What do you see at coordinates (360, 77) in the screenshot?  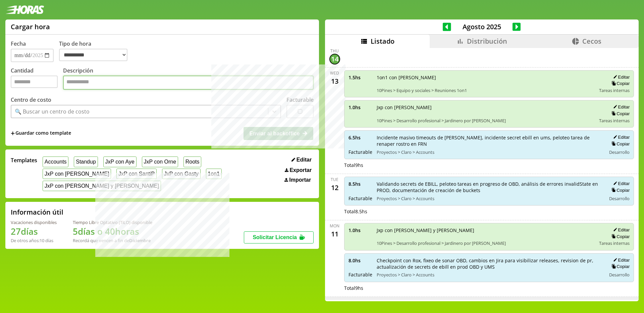 I see `span: 1.5 hs` at bounding box center [360, 77].